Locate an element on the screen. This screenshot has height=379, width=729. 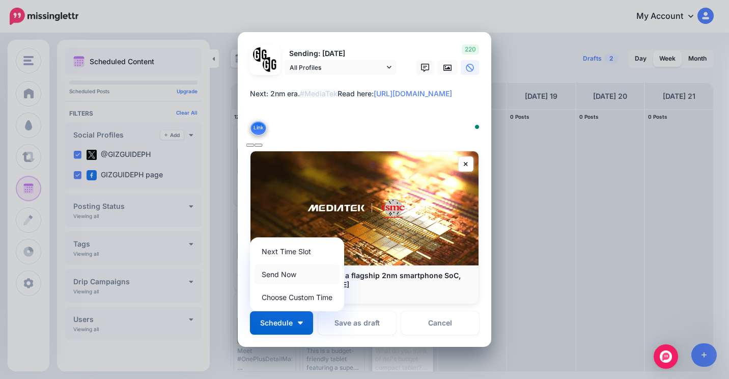
button: Link is located at coordinates (258, 128).